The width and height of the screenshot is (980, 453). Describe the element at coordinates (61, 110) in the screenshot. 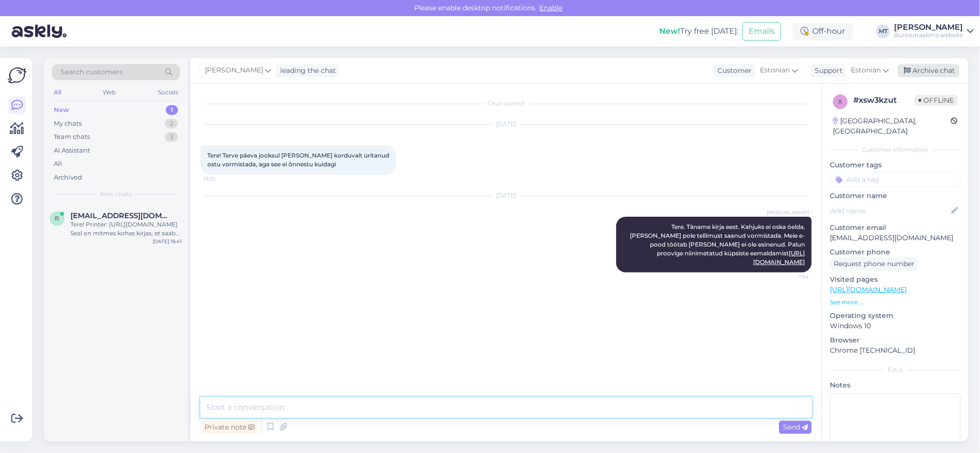

I see `div: New` at that location.